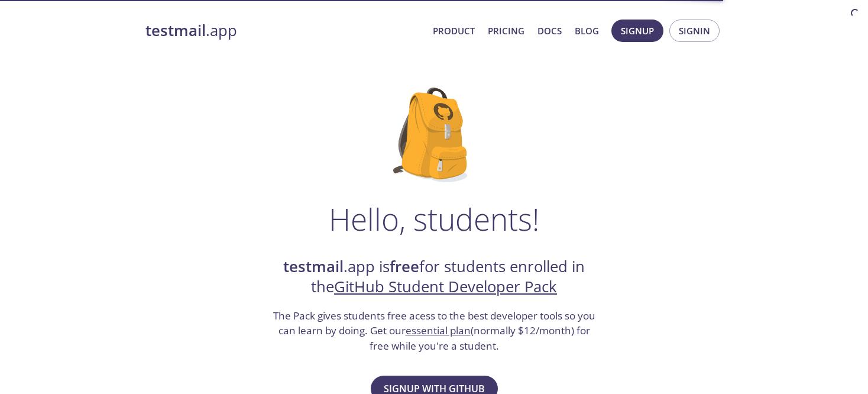  I want to click on h1: Hello, students!, so click(434, 219).